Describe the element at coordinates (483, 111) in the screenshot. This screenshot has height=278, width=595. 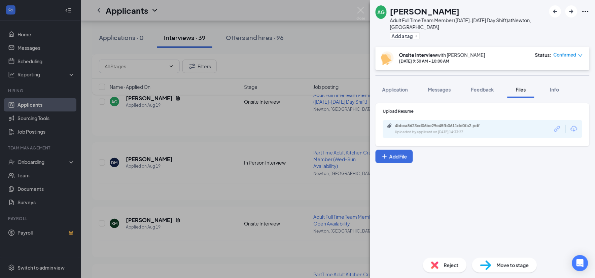
I see `div: Upload Resume` at that location.